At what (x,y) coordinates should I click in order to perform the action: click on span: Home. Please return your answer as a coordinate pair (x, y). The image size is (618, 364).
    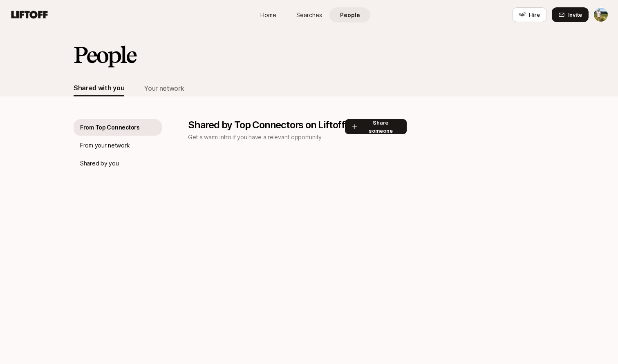
    Looking at the image, I should click on (268, 15).